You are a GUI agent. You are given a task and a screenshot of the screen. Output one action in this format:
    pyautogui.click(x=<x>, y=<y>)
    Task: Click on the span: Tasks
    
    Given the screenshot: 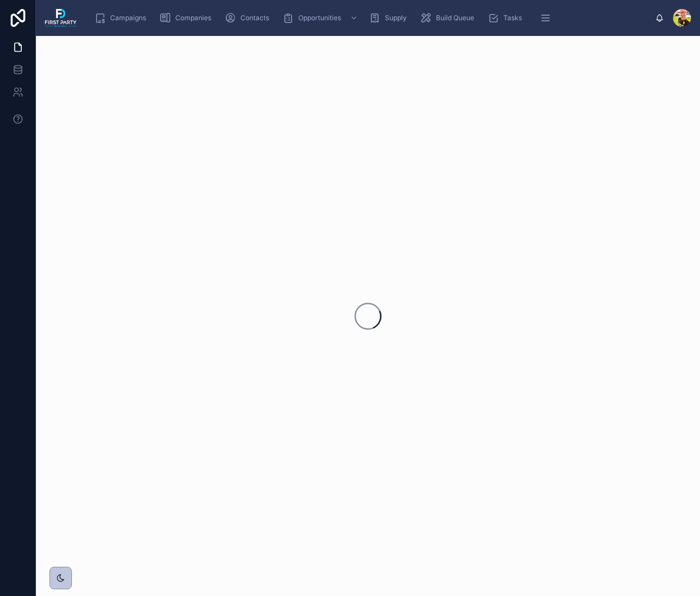 What is the action you would take?
    pyautogui.click(x=513, y=18)
    